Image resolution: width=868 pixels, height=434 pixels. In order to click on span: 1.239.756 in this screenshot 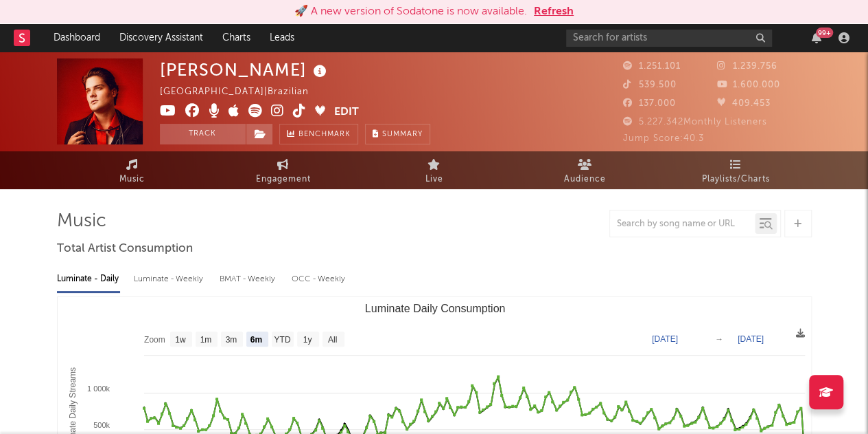, I will do `click(748, 66)`.